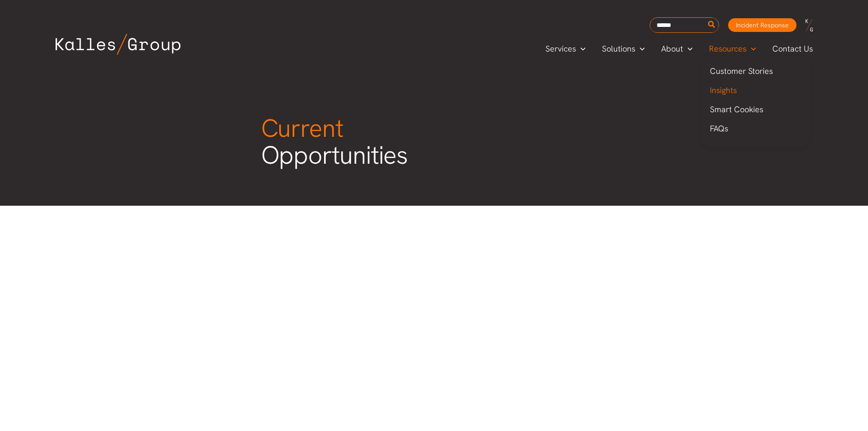  What do you see at coordinates (565, 49) in the screenshot?
I see `a: ServicesMenu Toggle` at bounding box center [565, 49].